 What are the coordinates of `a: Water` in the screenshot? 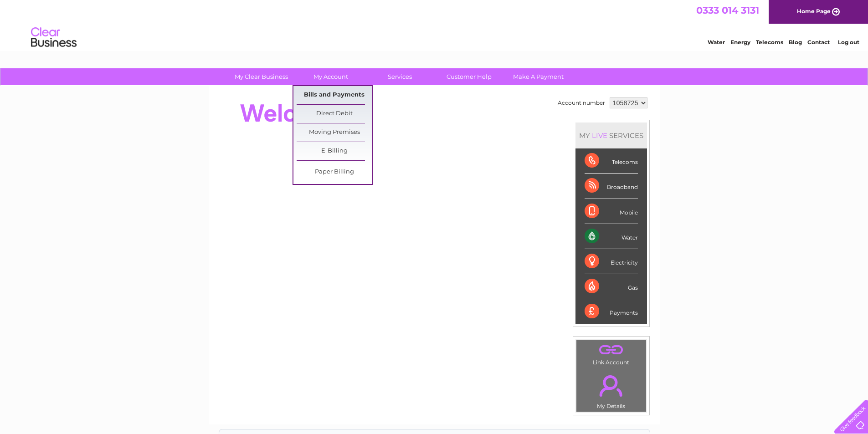 It's located at (716, 42).